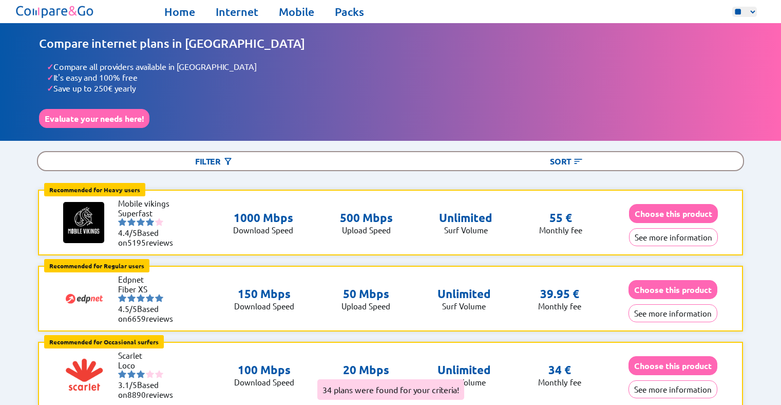  What do you see at coordinates (55, 11) in the screenshot?
I see `img: Logo of Compare&Go` at bounding box center [55, 11].